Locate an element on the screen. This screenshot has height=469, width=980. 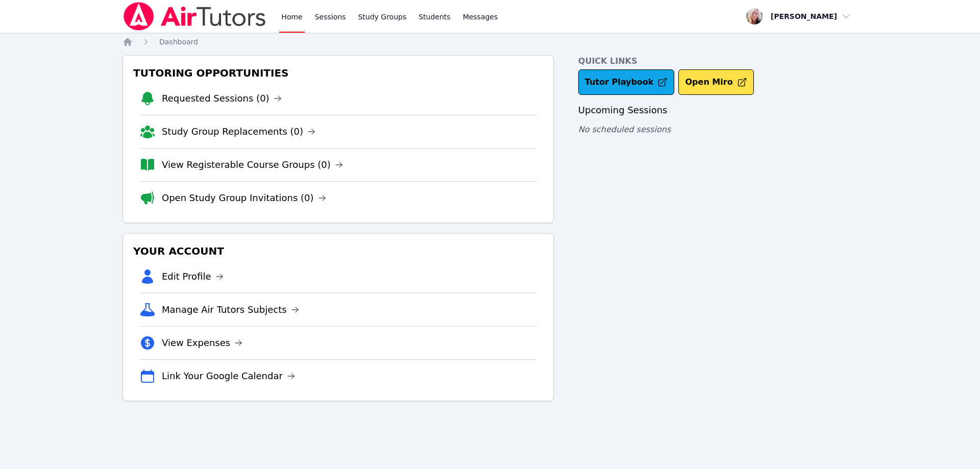
a: View Registerable Course Groups (0) is located at coordinates (252, 165).